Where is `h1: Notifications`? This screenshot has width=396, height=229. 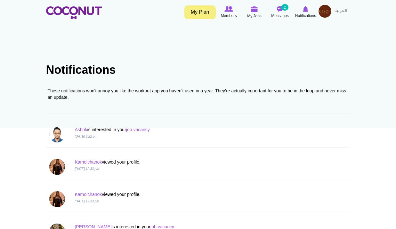
h1: Notifications is located at coordinates (198, 70).